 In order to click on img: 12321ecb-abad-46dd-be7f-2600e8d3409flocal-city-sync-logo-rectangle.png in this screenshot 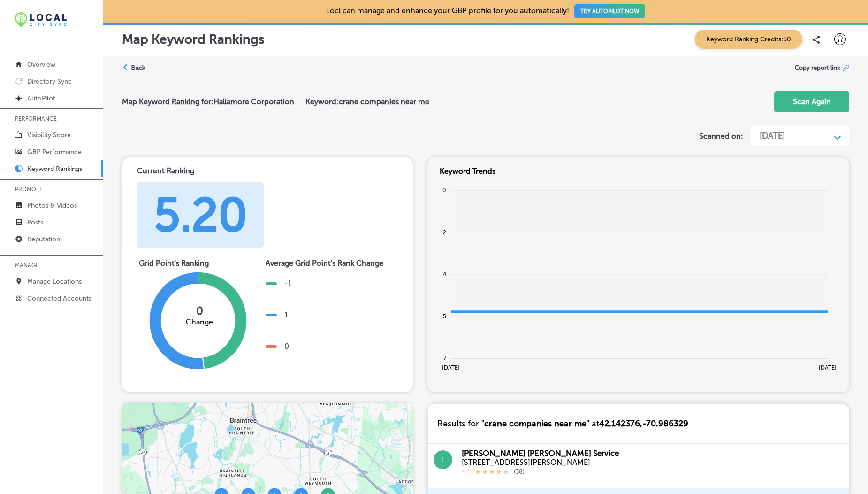, I will do `click(41, 20)`.